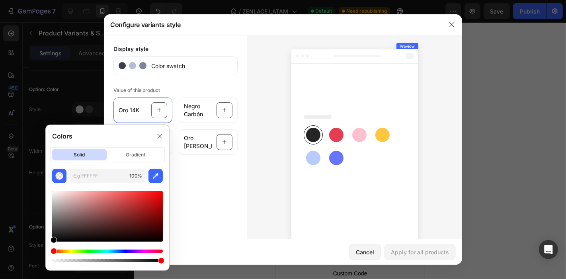 Image resolution: width=566 pixels, height=279 pixels. Describe the element at coordinates (79, 155) in the screenshot. I see `p: solid` at that location.